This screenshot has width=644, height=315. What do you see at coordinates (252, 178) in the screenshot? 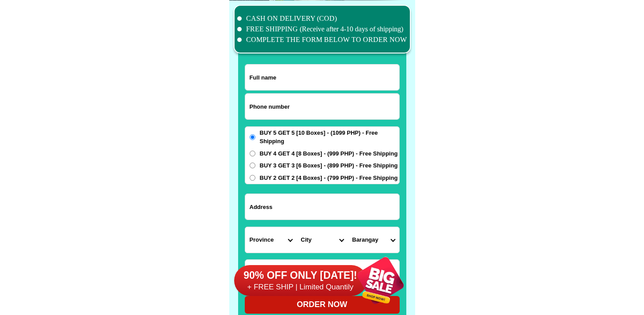
I see `input: BUY 2 GET 2 [4 Boxes] - (799 PHP) - Free Shipping` at bounding box center [252, 178].